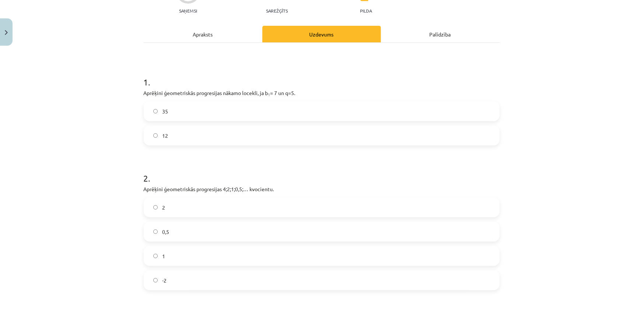  What do you see at coordinates (165, 136) in the screenshot?
I see `span: 12` at bounding box center [165, 136].